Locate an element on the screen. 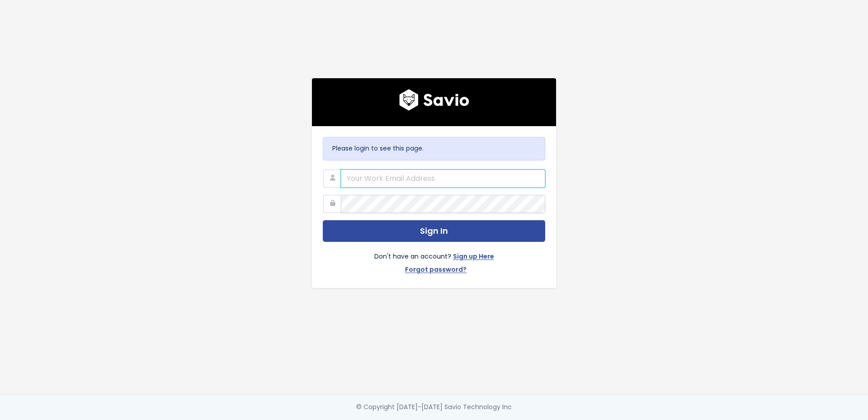 This screenshot has height=420, width=868. input: Your Work Email Address is located at coordinates (443, 178).